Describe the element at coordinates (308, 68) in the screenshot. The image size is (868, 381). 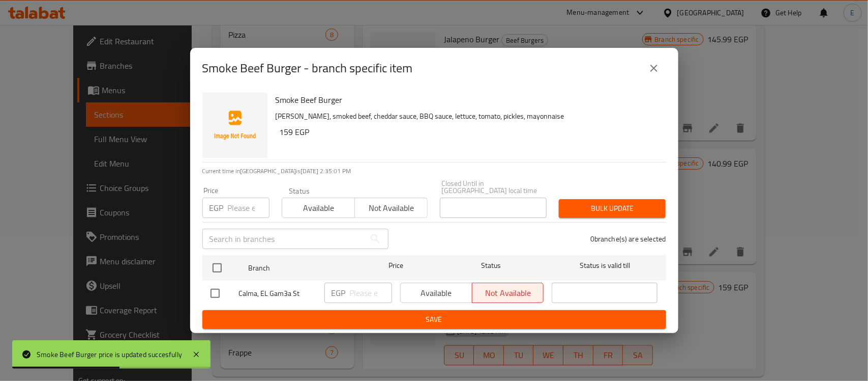
I see `h2: Smoke Beef Burger - branch specific item` at that location.